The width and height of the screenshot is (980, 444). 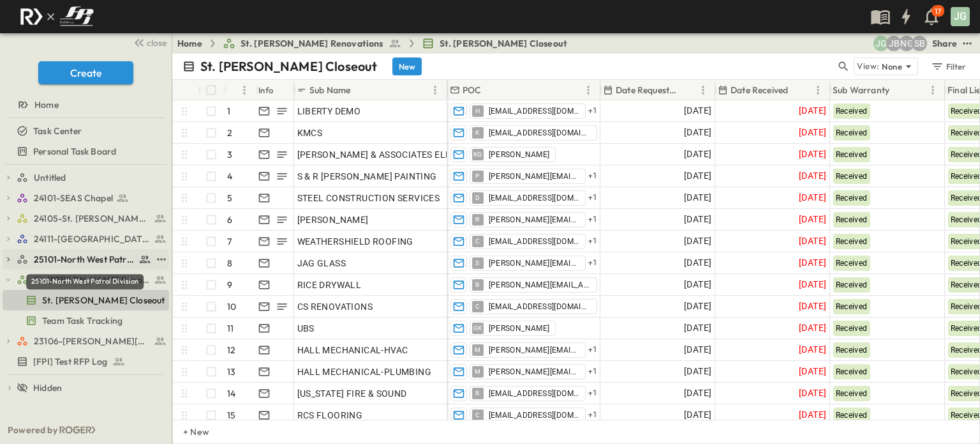 What do you see at coordinates (47, 387) in the screenshot?
I see `span: Hidden` at bounding box center [47, 387].